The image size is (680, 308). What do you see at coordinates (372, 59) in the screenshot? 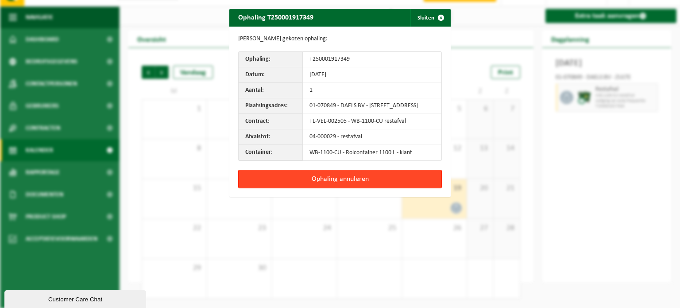
I see `td: T250001917349` at bounding box center [372, 59].